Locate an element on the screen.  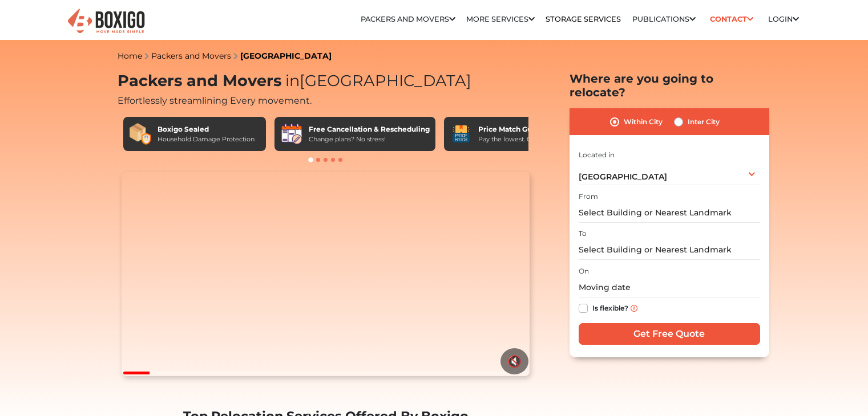
label: To is located at coordinates (583, 234).